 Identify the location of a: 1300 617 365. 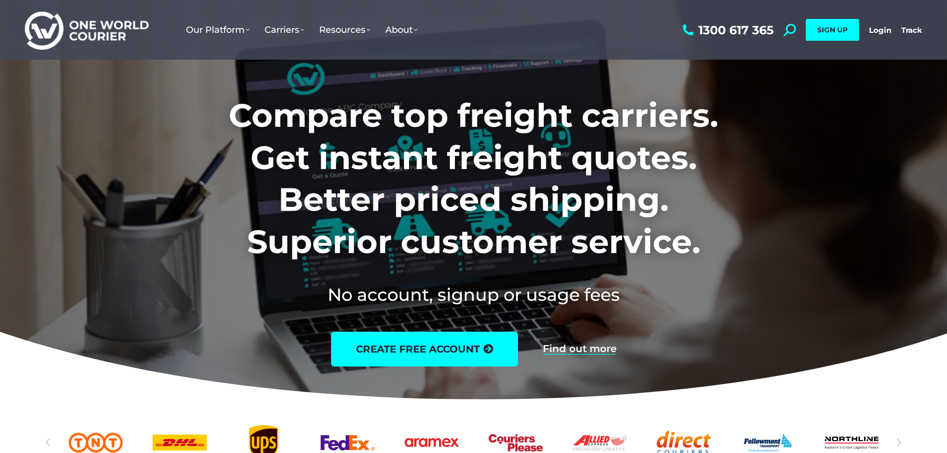
(727, 30).